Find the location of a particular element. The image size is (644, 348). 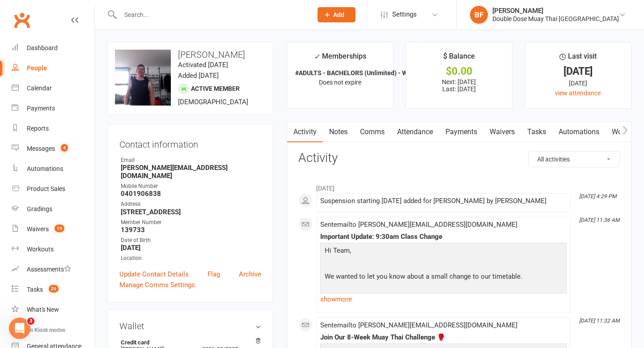

input: Search... is located at coordinates (212, 15).